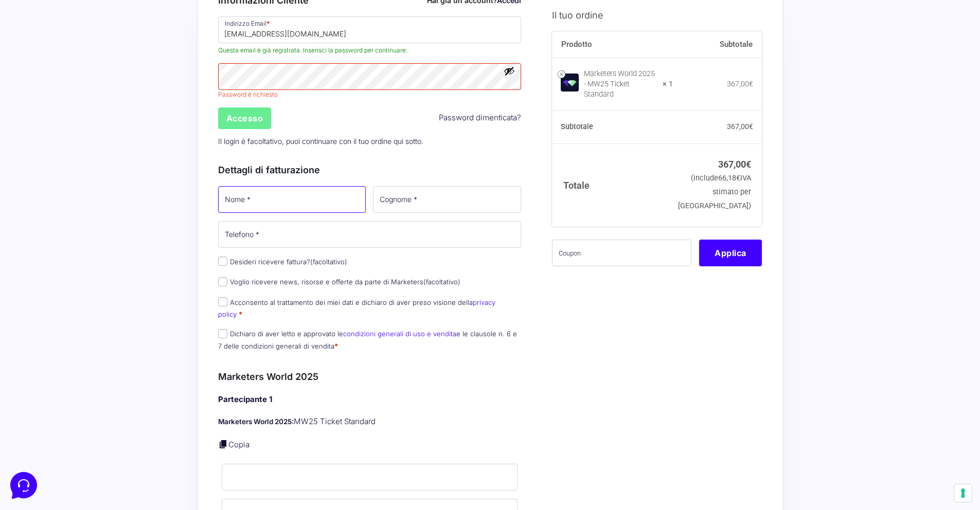  I want to click on span: Your Conversations, so click(49, 62).